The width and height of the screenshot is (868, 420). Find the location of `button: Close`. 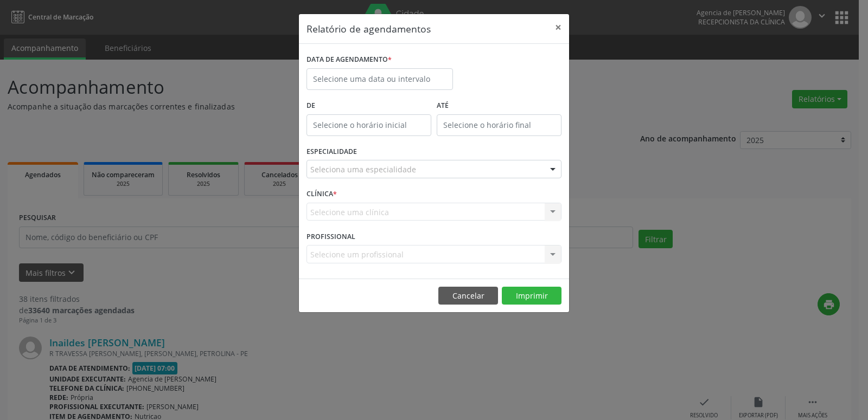

button: Close is located at coordinates (558, 27).